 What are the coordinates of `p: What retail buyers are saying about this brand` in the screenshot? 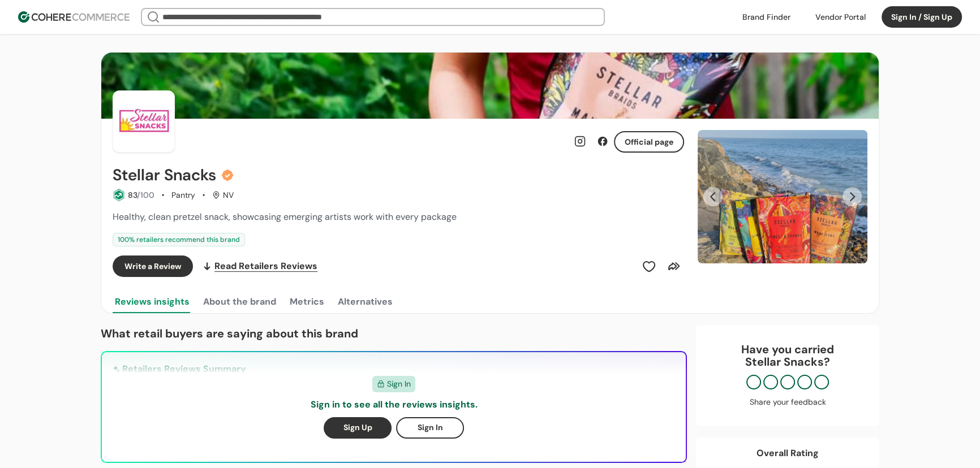 It's located at (394, 334).